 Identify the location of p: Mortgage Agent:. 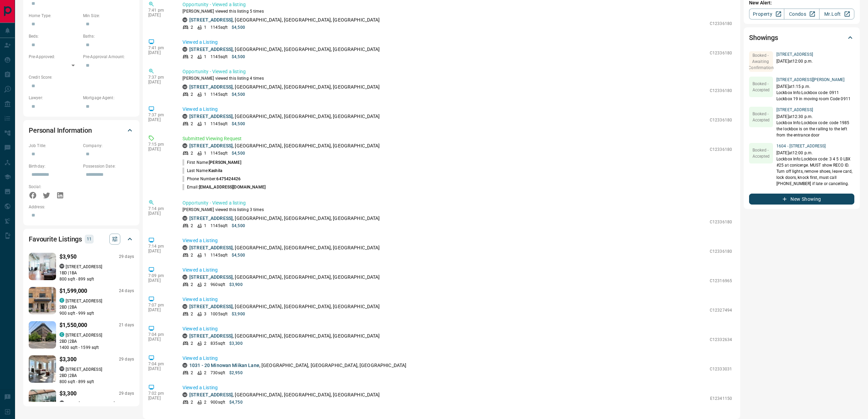
(108, 98).